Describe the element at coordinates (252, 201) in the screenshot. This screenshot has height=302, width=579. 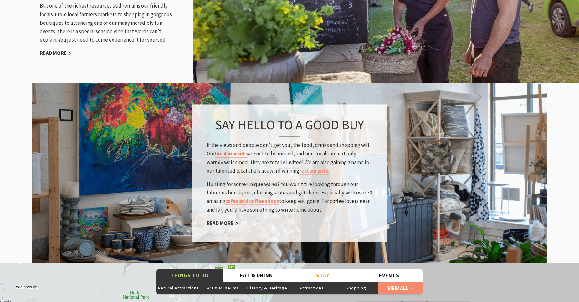
I see `a: cafes and coffee shops` at that location.